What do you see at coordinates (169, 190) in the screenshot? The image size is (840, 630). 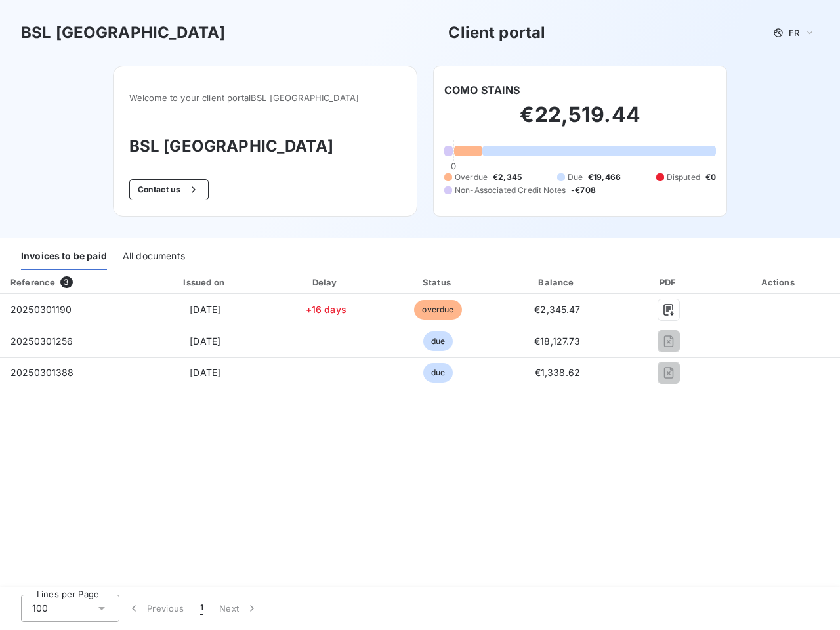 I see `button: Contact us` at bounding box center [169, 190].